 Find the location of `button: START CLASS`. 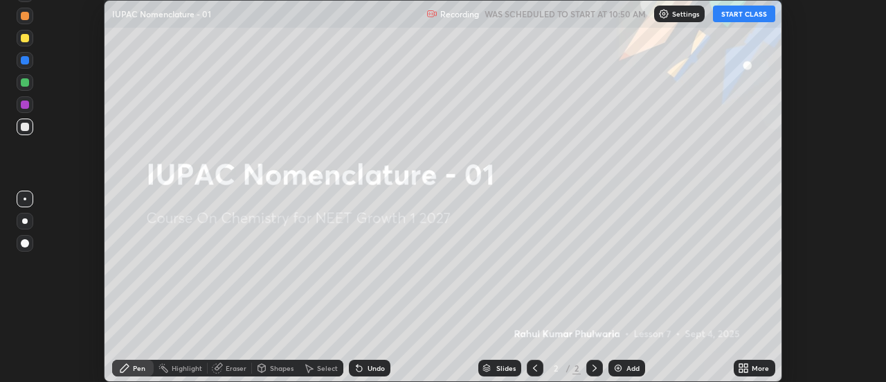

button: START CLASS is located at coordinates (744, 14).